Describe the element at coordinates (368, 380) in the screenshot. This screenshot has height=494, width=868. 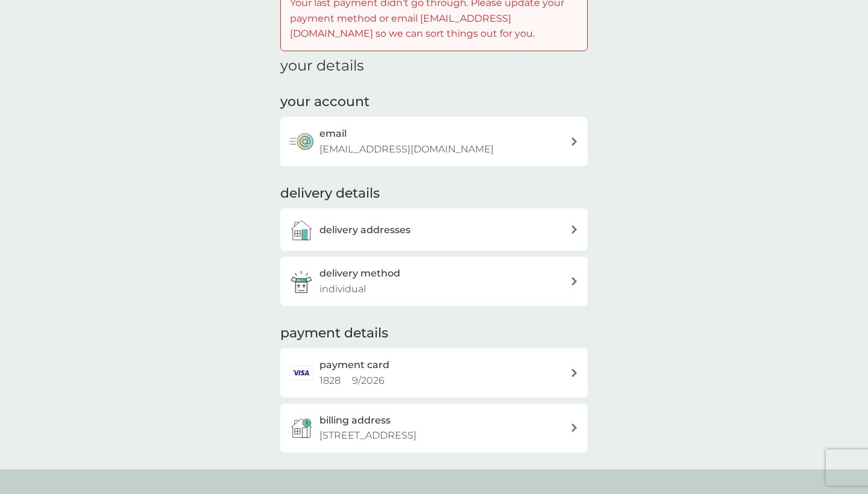
I see `span: 9 / 2026` at that location.